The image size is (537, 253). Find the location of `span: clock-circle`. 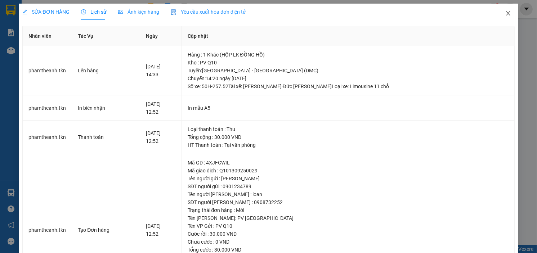

span: clock-circle is located at coordinates (84, 12).